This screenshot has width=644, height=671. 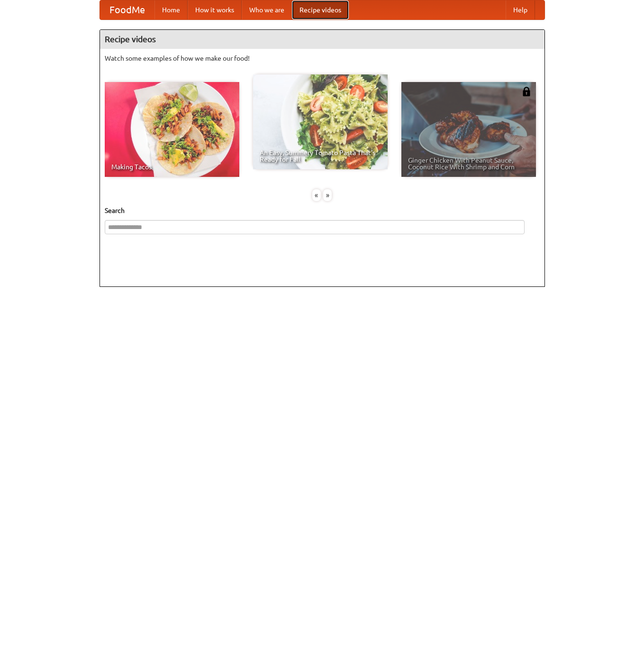 I want to click on p: Watch some examples of how we make our food!, so click(x=322, y=59).